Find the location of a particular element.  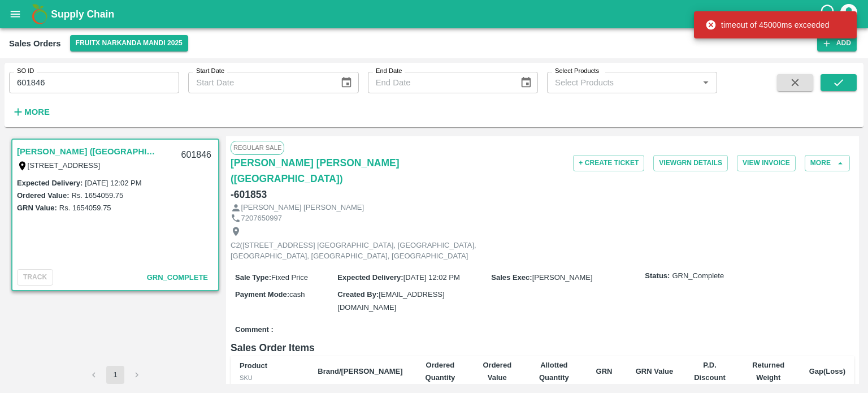

input: Enter SO ID is located at coordinates (94, 83).